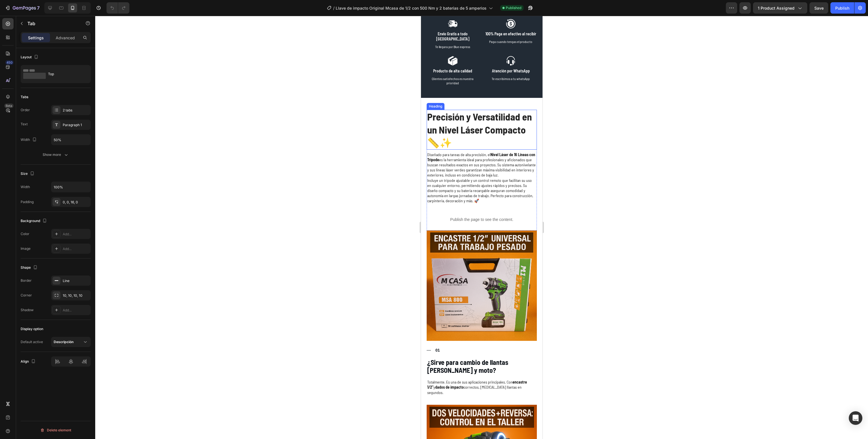 This screenshot has height=439, width=868. I want to click on div: Border, so click(26, 281).